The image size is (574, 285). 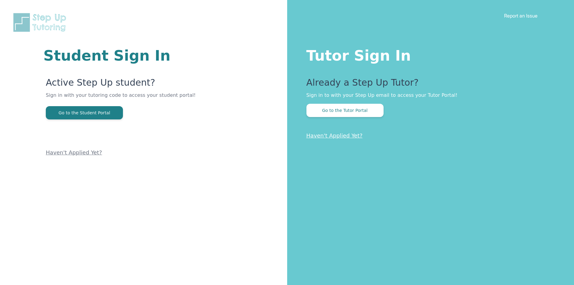 What do you see at coordinates (345, 110) in the screenshot?
I see `a: Go to the Tutor Portal` at bounding box center [345, 110].